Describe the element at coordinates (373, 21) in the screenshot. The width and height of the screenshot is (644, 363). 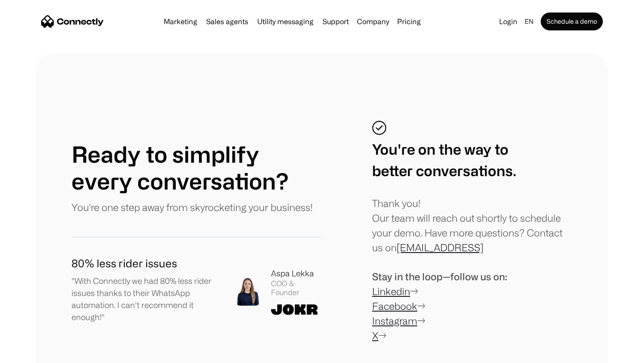
I see `div: Company` at that location.